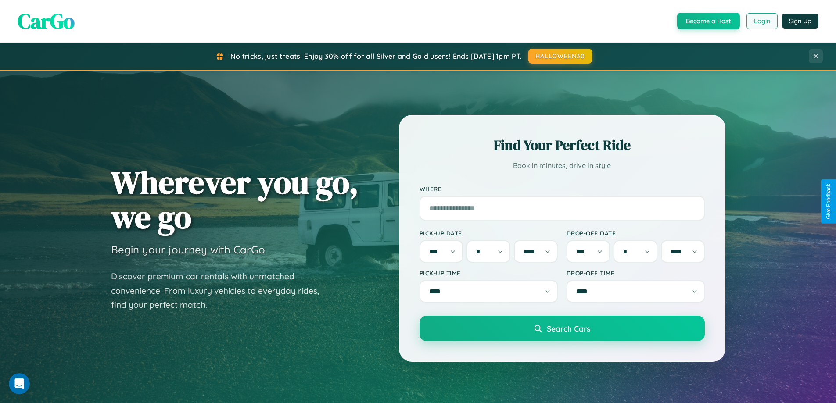  I want to click on button: HALLOWEEN30, so click(560, 56).